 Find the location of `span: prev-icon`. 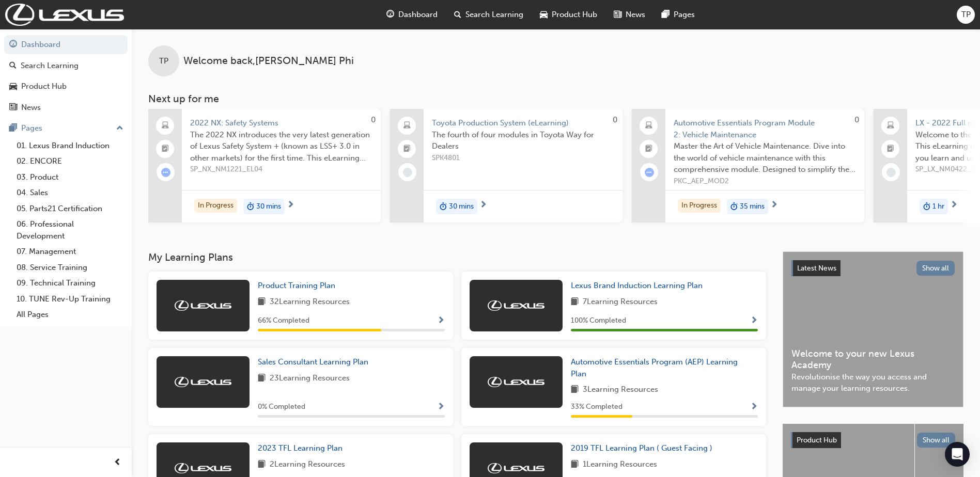

span: prev-icon is located at coordinates (117, 463).